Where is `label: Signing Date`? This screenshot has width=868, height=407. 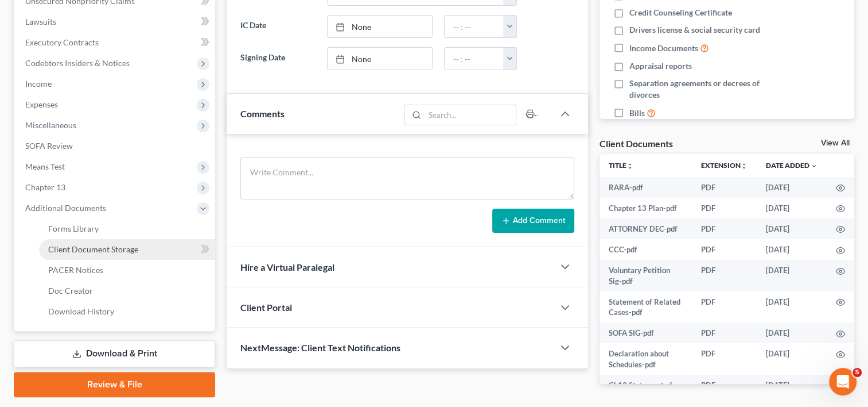 label: Signing Date is located at coordinates (278, 59).